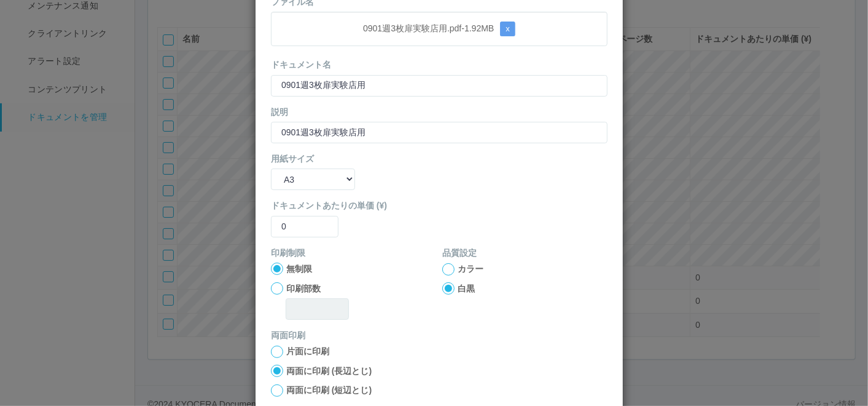 Image resolution: width=868 pixels, height=406 pixels. What do you see at coordinates (328, 370) in the screenshot?
I see `label: 両面に印刷 (長辺とじ)` at bounding box center [328, 370].